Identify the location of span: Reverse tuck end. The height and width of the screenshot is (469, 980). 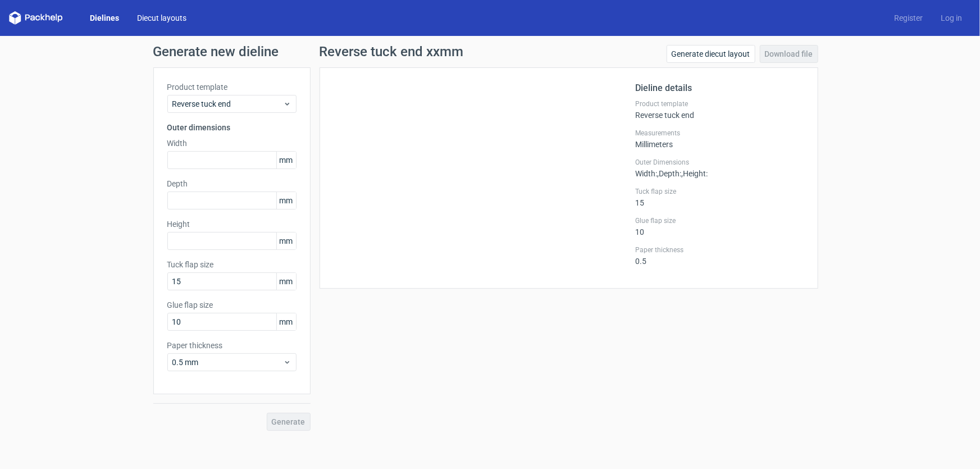
(228, 104).